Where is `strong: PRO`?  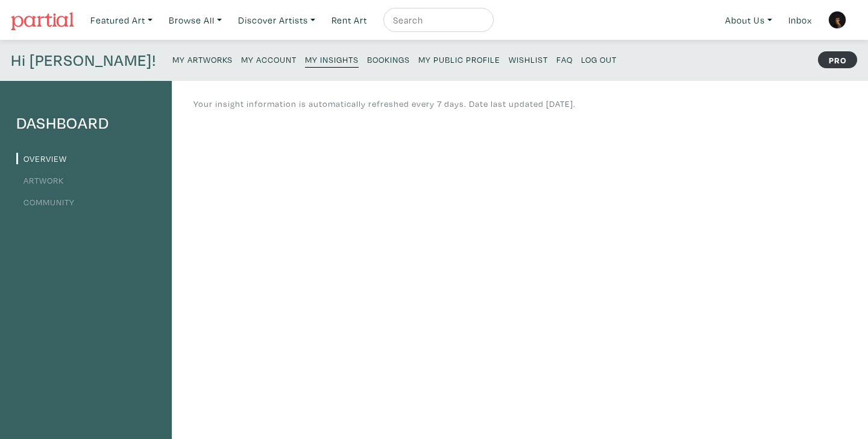 strong: PRO is located at coordinates (837, 60).